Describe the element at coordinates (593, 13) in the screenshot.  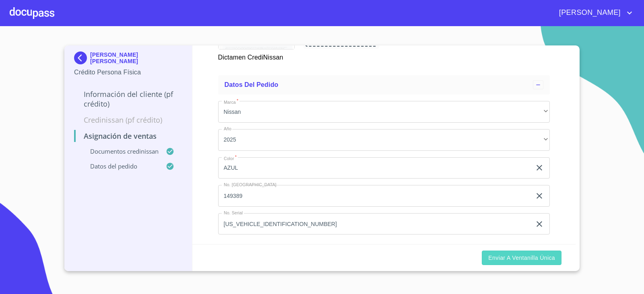
I see `button: account of current user` at that location.